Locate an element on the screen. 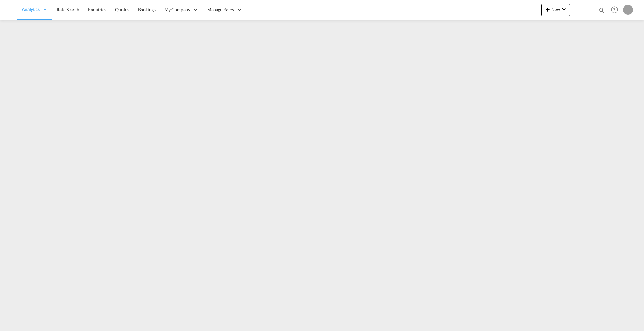 This screenshot has height=331, width=644. span: Help is located at coordinates (614, 10).